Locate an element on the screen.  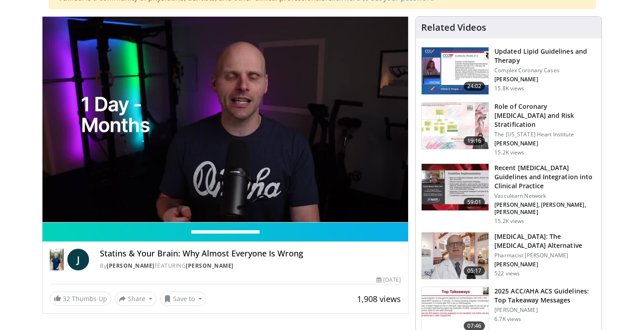
img: Dr. Jordan Rennicke is located at coordinates (57, 260).